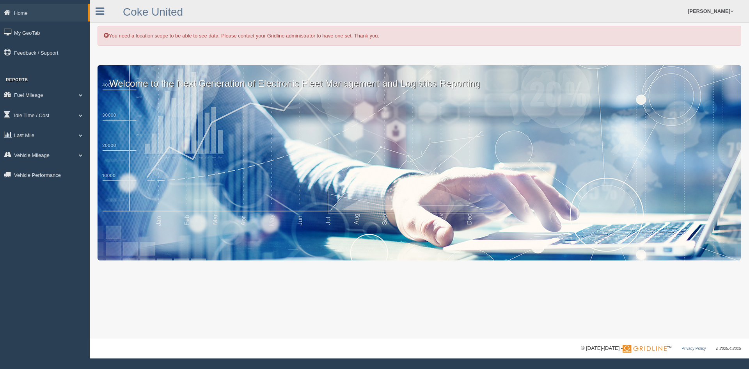  I want to click on span: v. 2025.4.2019, so click(729, 348).